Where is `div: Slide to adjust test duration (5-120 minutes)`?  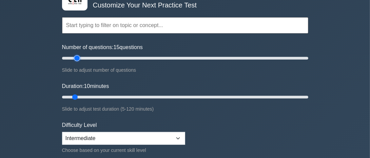 div: Slide to adjust test duration (5-120 minutes) is located at coordinates (185, 109).